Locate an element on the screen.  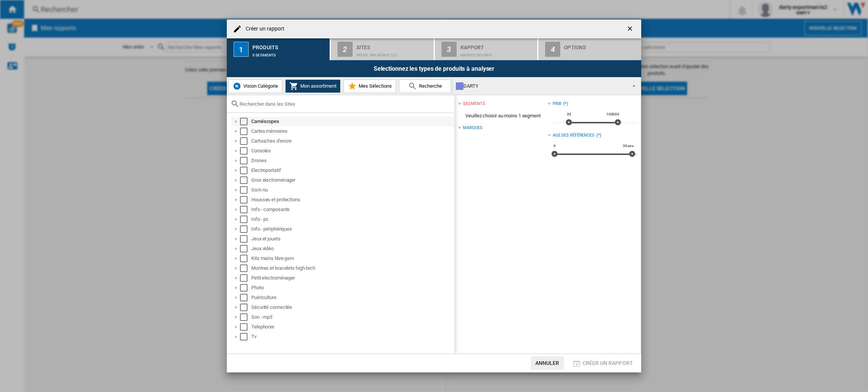
span: 0 is located at coordinates (555, 146).